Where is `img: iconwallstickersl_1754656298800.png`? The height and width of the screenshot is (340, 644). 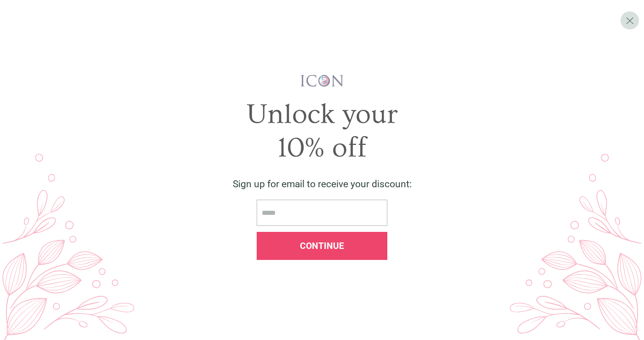 img: iconwallstickersl_1754656298800.png is located at coordinates (322, 80).